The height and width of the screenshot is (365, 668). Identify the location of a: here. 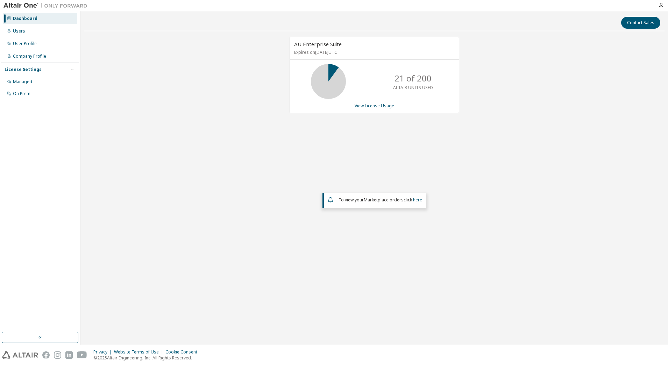
(417, 200).